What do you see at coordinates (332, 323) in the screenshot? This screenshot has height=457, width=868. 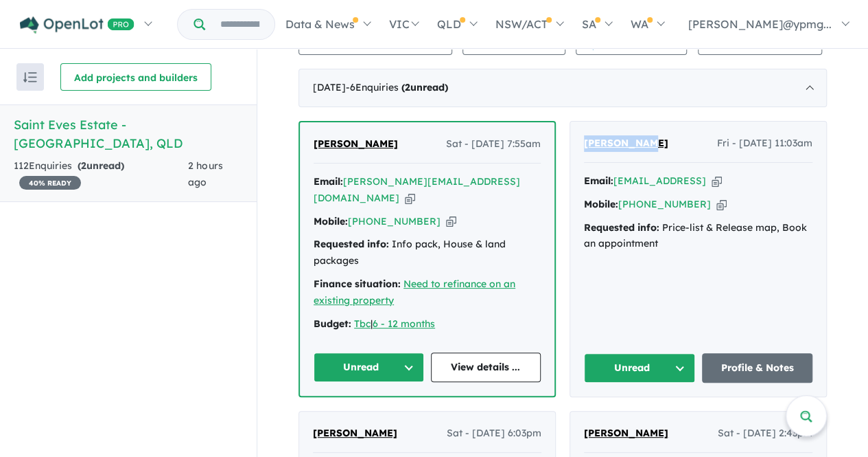 I see `strong: Budget:` at bounding box center [332, 323].